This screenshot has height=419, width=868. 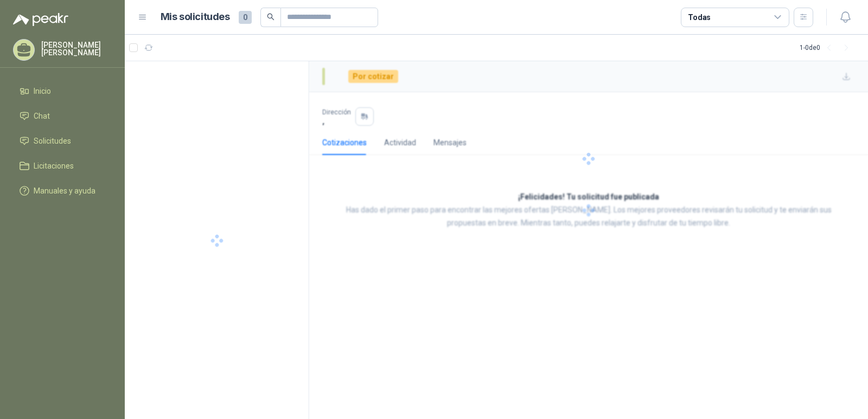 I want to click on h1: Mis solicitudes, so click(x=195, y=17).